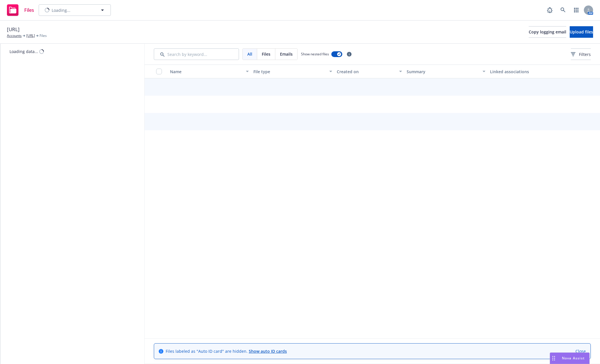 This screenshot has width=600, height=364. What do you see at coordinates (529, 71) in the screenshot?
I see `div: Linked associations` at bounding box center [529, 71].